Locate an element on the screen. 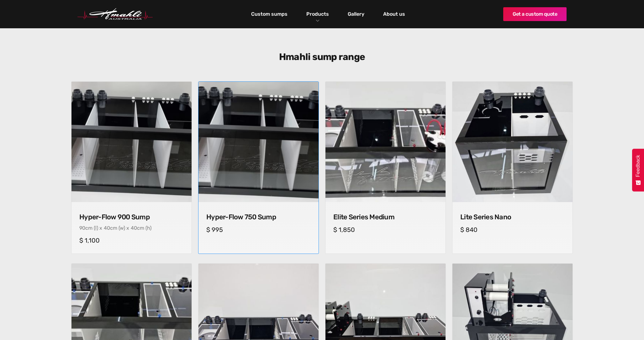  a: Get a custom quote is located at coordinates (535, 14).